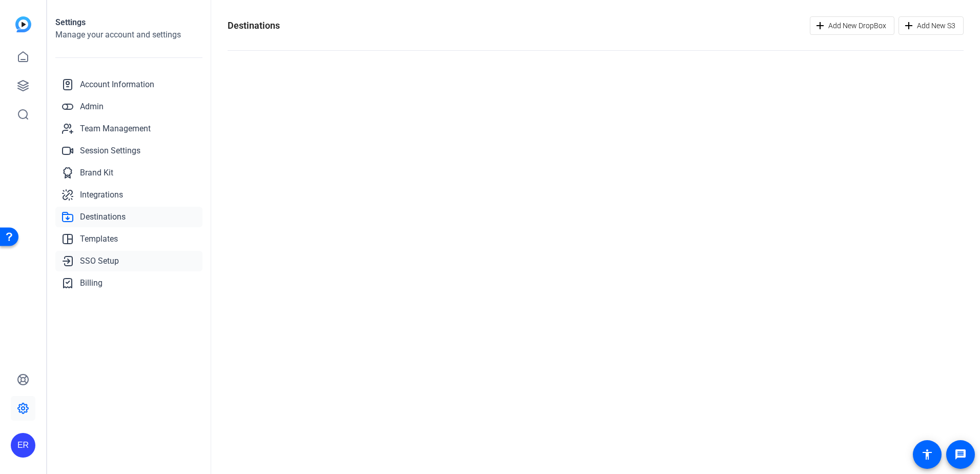 The height and width of the screenshot is (474, 980). I want to click on span: Session Settings, so click(111, 151).